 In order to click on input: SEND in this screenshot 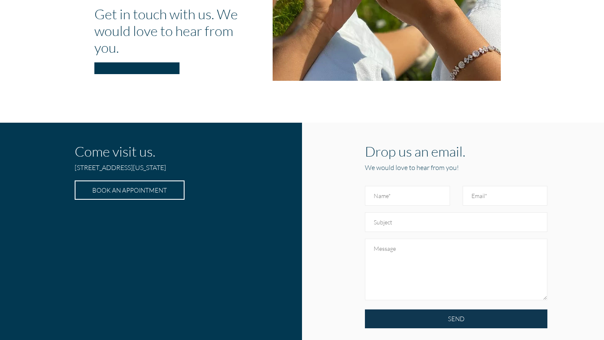, I will do `click(456, 319)`.